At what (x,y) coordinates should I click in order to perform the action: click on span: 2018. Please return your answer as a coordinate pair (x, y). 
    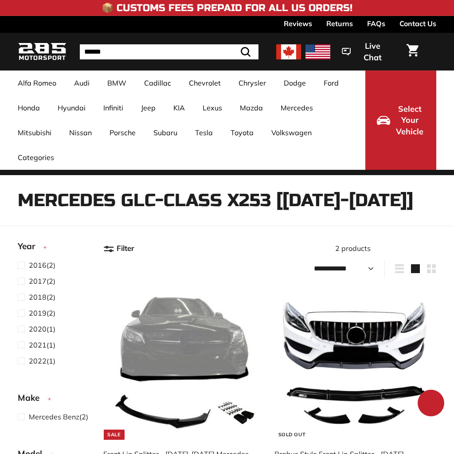
    Looking at the image, I should click on (38, 297).